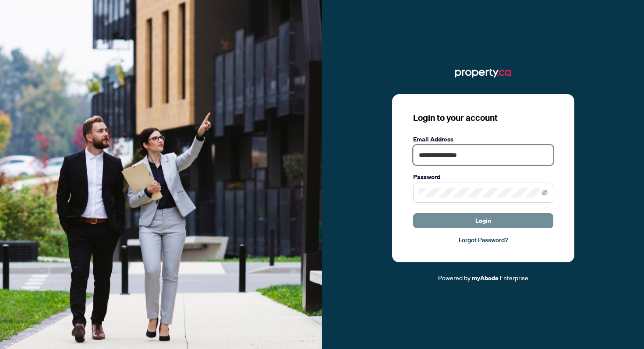  What do you see at coordinates (514, 277) in the screenshot?
I see `span: Enterprise` at bounding box center [514, 277].